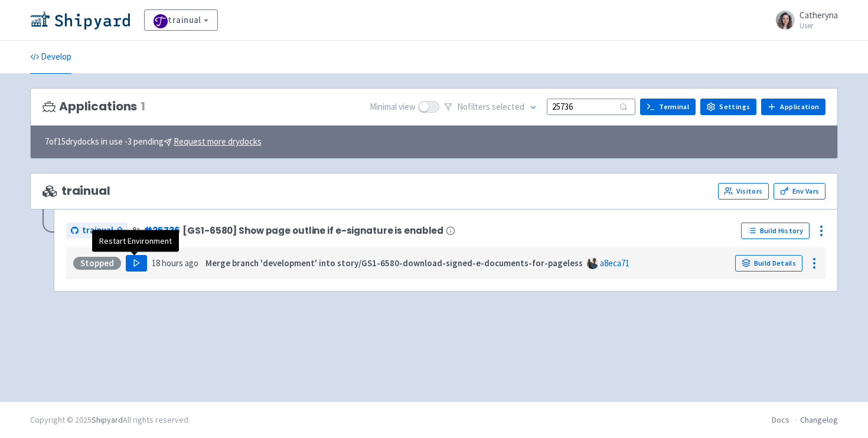  Describe the element at coordinates (819, 420) in the screenshot. I see `a: Changelog` at that location.